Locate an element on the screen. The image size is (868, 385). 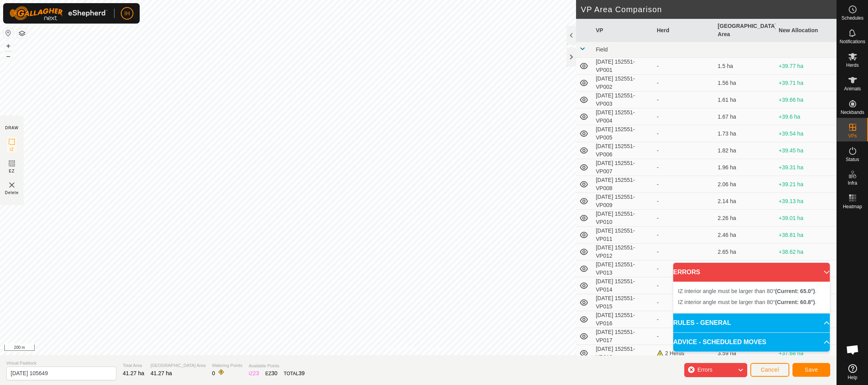
div: 2 Herds is located at coordinates (684, 354).